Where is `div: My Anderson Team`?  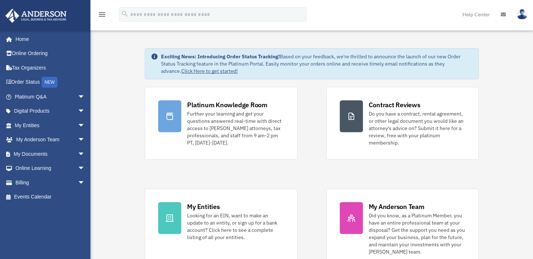 div: My Anderson Team is located at coordinates (396, 206).